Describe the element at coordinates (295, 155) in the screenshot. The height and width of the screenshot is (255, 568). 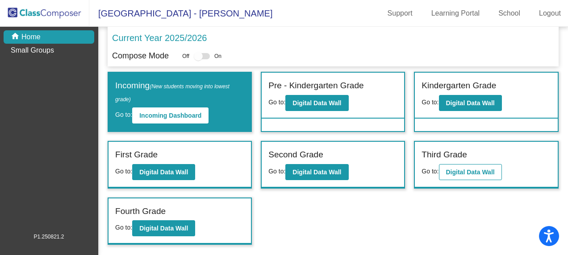
I see `label: Second Grade` at that location.